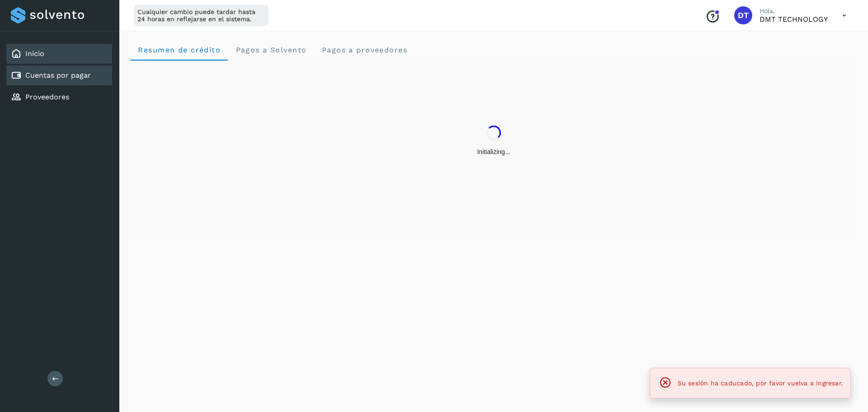 This screenshot has height=412, width=868. What do you see at coordinates (793, 11) in the screenshot?
I see `p: Hola,` at bounding box center [793, 11].